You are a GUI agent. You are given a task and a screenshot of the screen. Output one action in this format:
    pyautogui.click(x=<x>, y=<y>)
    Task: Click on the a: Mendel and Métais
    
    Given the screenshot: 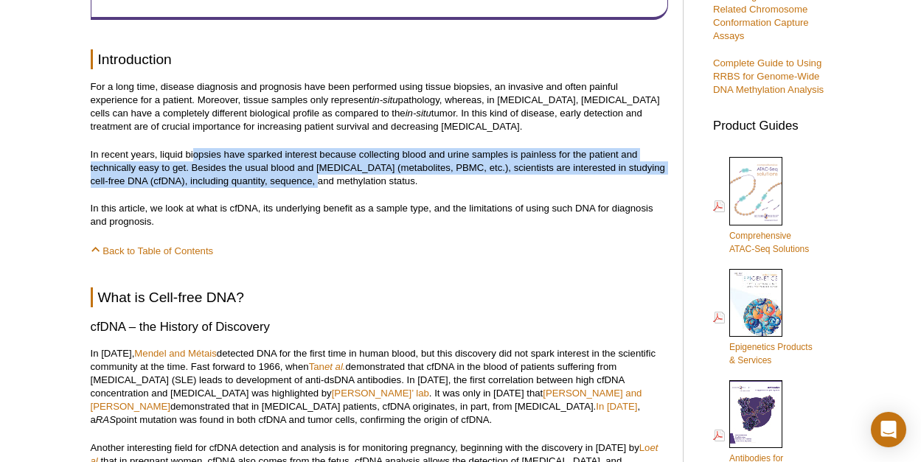 What is the action you would take?
    pyautogui.click(x=175, y=353)
    